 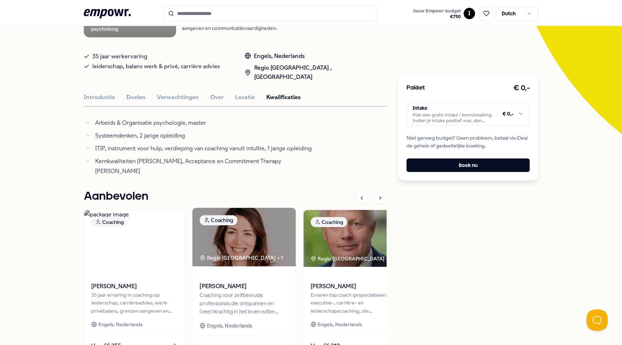 What do you see at coordinates (203, 148) in the screenshot?
I see `span: ITIP, instrument voor hulp, verdieping van coaching vanuit intuïtie, 1 jarige opleiding` at bounding box center [203, 148].